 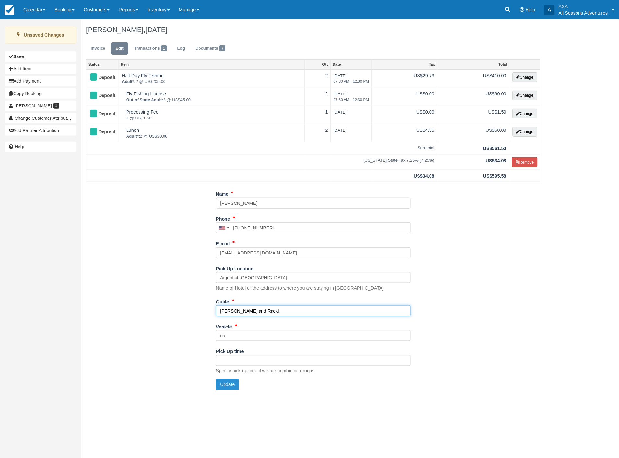 I want to click on strong: Unsaved Changes, so click(x=44, y=35).